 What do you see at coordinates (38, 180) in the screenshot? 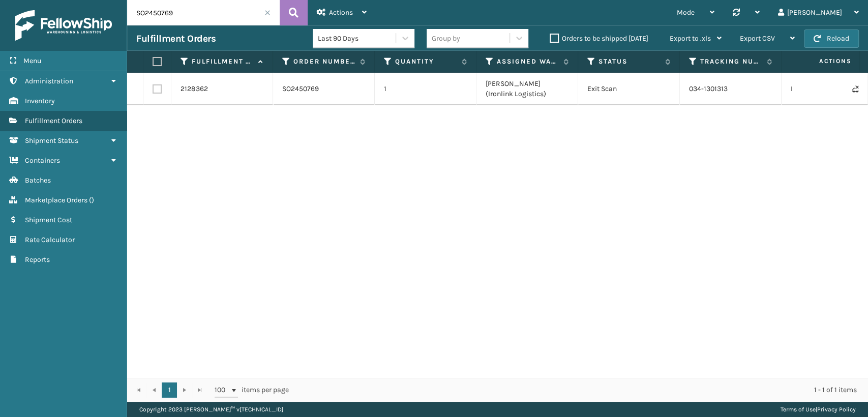
I see `span: Batches` at bounding box center [38, 180].